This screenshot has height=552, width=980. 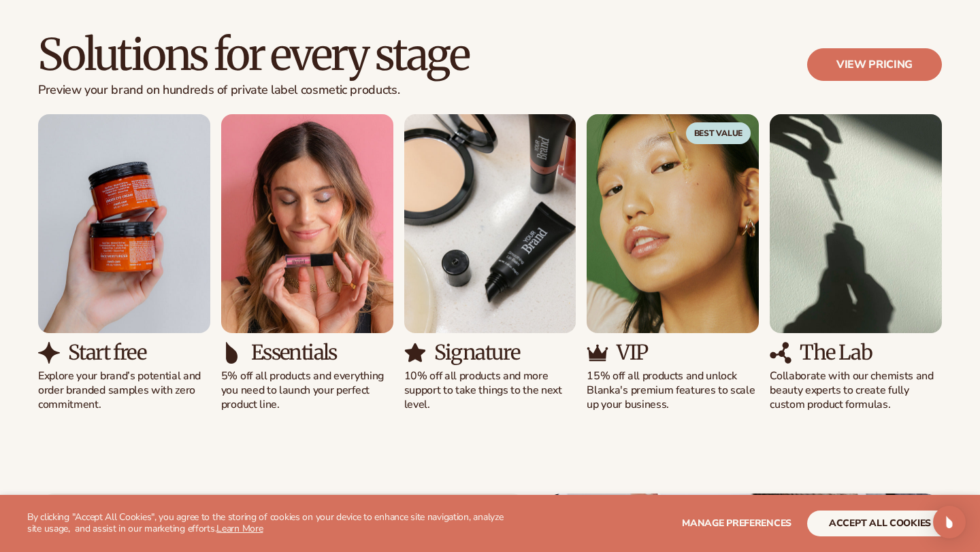 I want to click on p: Collaborate with our chemists and beauty experts to create fully custom product formulas., so click(x=855, y=391).